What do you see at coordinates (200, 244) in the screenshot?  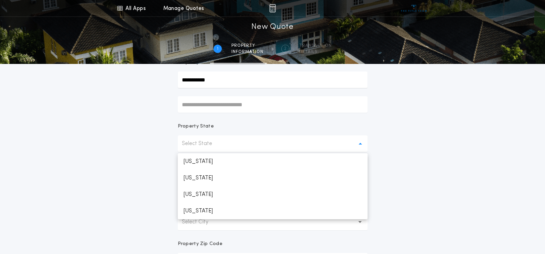 I see `p: Property Zip Code` at bounding box center [200, 244].